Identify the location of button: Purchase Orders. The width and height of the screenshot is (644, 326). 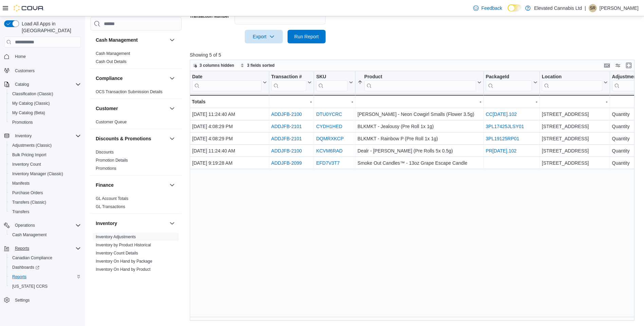
(45, 193).